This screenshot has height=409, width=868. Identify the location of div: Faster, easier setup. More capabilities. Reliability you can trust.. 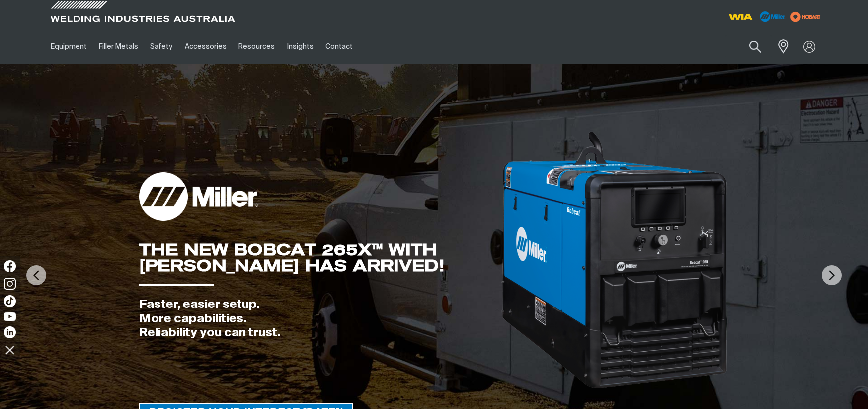
(320, 318).